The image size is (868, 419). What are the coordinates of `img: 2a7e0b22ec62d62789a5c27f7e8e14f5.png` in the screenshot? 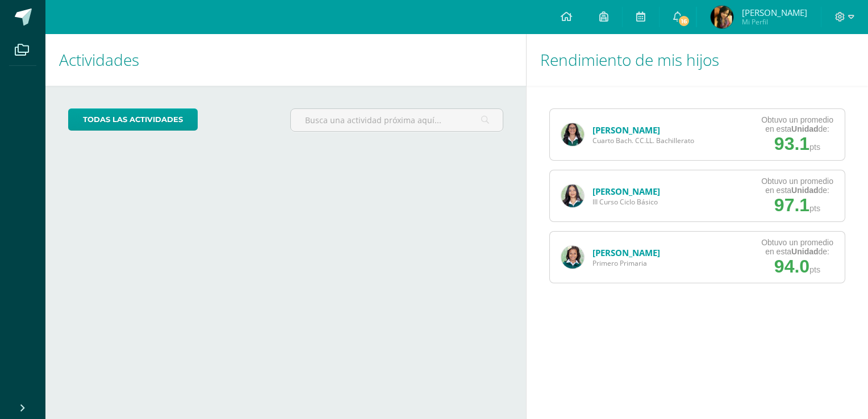 It's located at (572, 257).